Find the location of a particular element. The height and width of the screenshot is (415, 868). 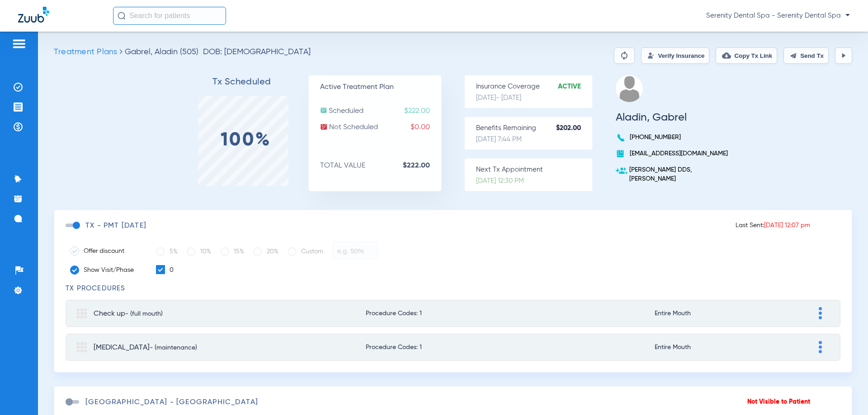

p: Last Sent: is located at coordinates (773, 225).